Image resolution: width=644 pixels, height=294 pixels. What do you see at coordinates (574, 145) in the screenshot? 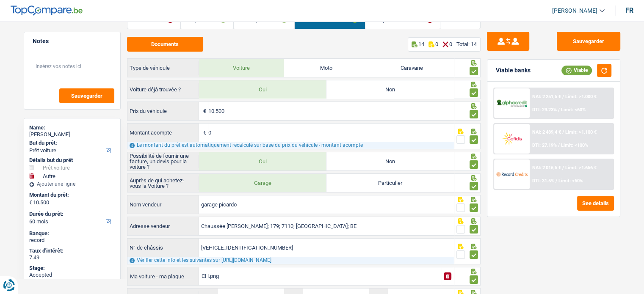
I see `span: Limit: <100%` at bounding box center [574, 145].